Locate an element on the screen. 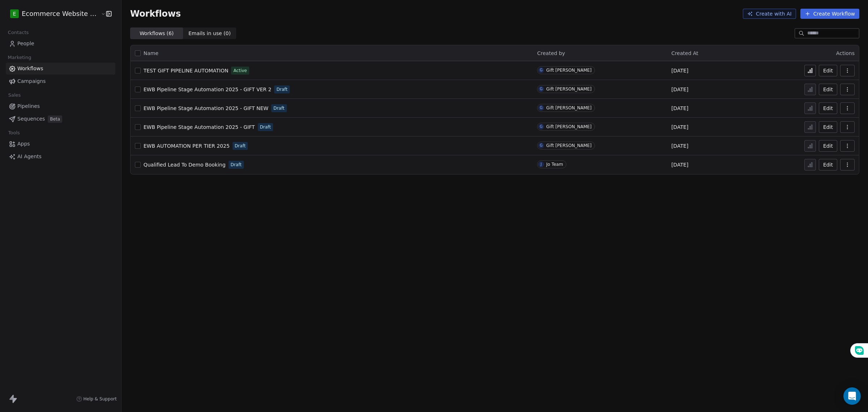  span: Created At is located at coordinates (685, 53).